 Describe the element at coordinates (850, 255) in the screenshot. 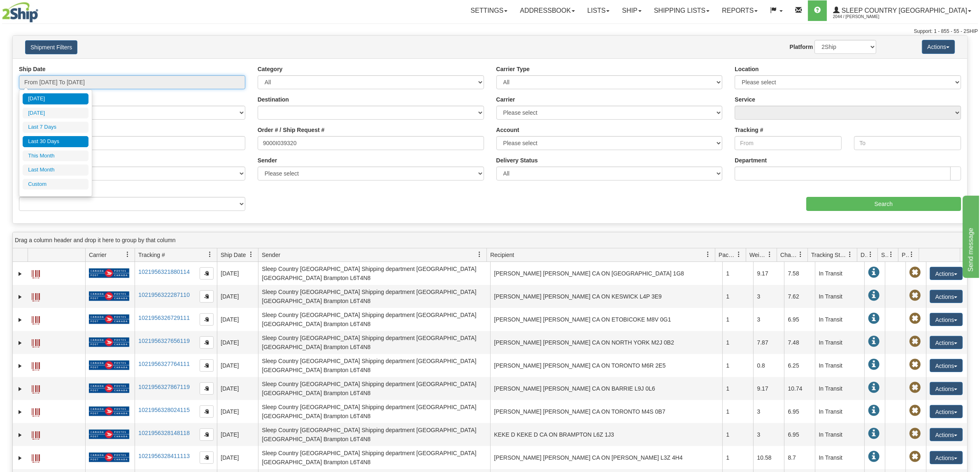

I see `a: Tracking Status filter column settings` at that location.